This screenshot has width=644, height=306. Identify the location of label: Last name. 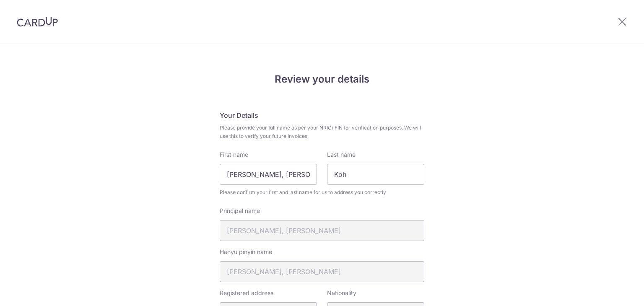
(341, 155).